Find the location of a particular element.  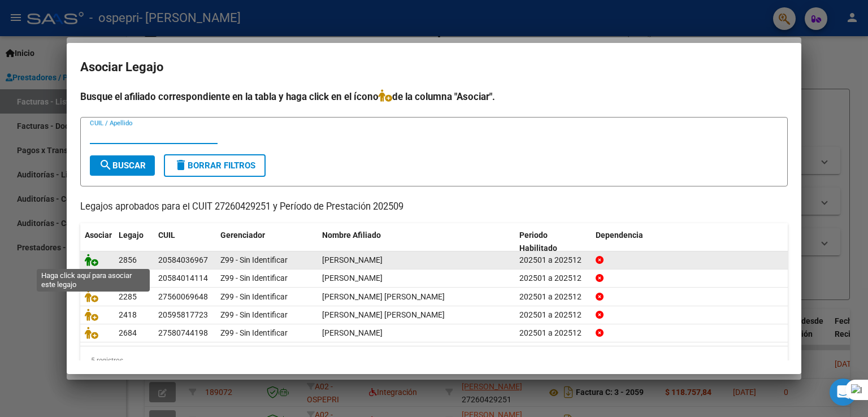

span: Dependencia is located at coordinates (619, 235).